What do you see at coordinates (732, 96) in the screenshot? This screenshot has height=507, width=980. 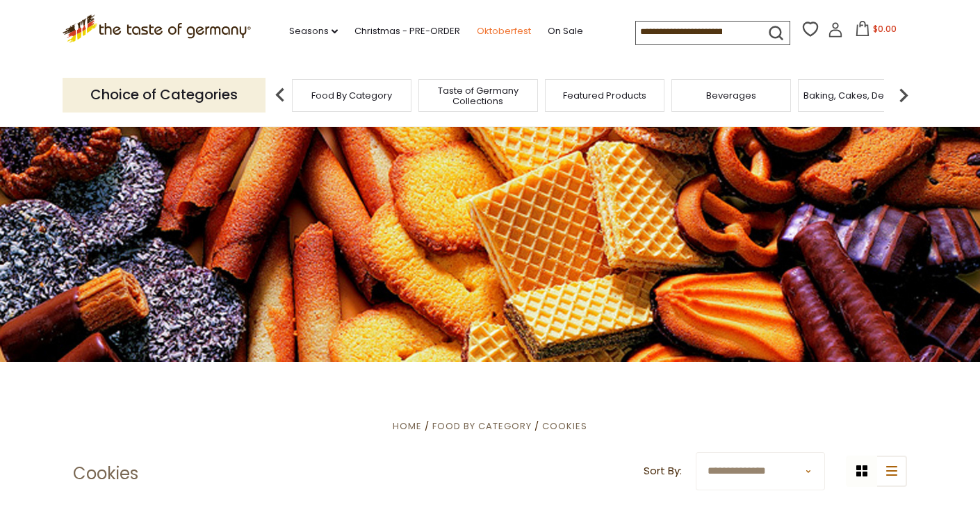 I see `span: Beverages` at bounding box center [732, 96].